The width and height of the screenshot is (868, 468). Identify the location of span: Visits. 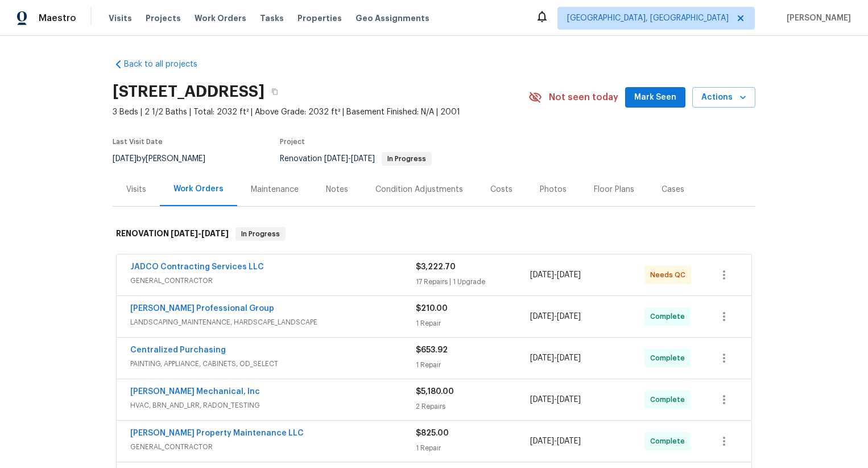
(120, 18).